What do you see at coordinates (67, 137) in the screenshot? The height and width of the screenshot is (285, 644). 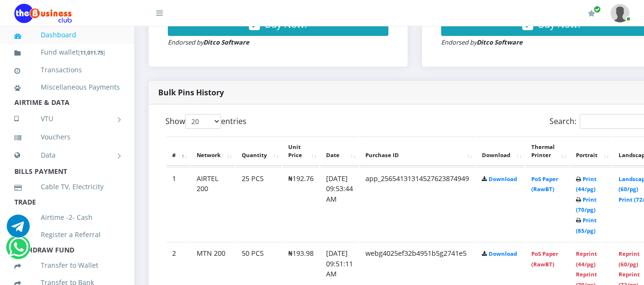 I see `a: Vouchers` at bounding box center [67, 137].